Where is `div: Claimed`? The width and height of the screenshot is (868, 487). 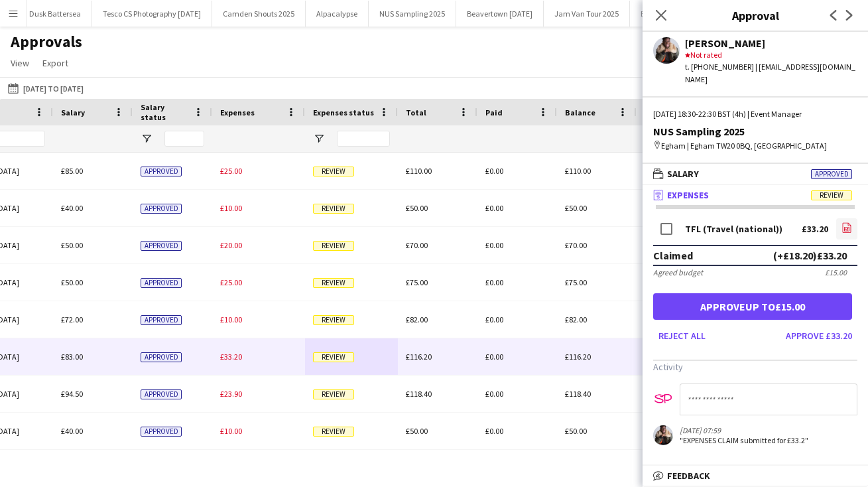
div: Claimed is located at coordinates (673, 256).